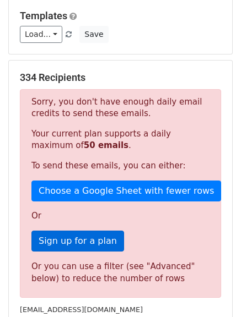 The image size is (241, 317). Describe the element at coordinates (120, 273) in the screenshot. I see `div: Or you can use a filter (see "Advanced" below) to reduce the number of rows` at that location.